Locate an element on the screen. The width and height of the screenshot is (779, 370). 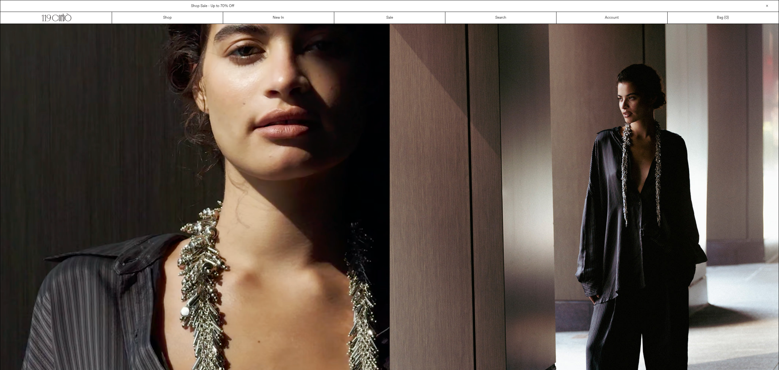
a: Sale is located at coordinates (390, 18).